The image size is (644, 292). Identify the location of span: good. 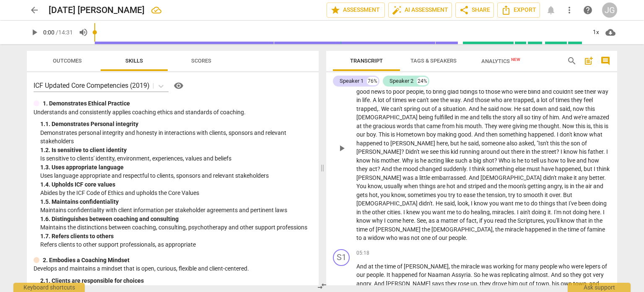
(364, 91).